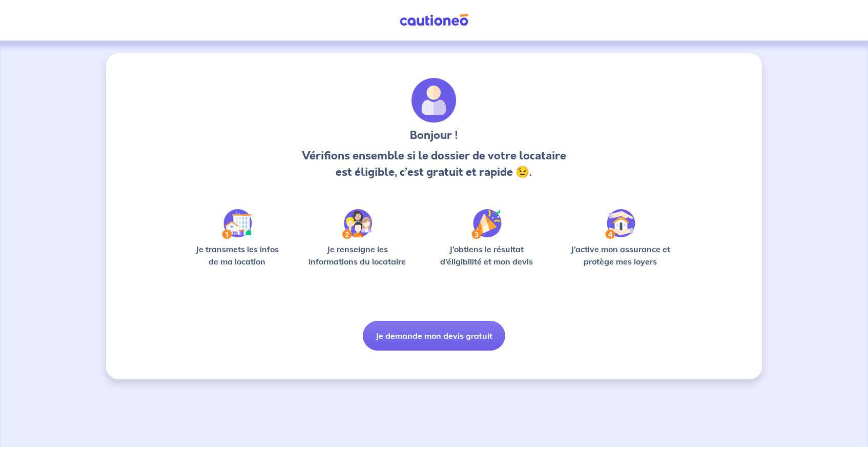  Describe the element at coordinates (487, 255) in the screenshot. I see `p: J’obtiens le résultat d’éligibilité et mon devis` at that location.